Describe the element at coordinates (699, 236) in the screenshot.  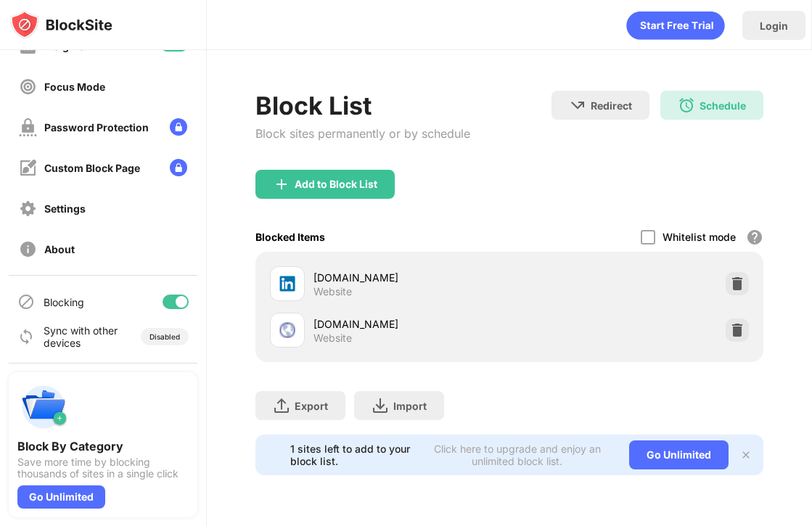
I see `div: Whitelist mode` at that location.